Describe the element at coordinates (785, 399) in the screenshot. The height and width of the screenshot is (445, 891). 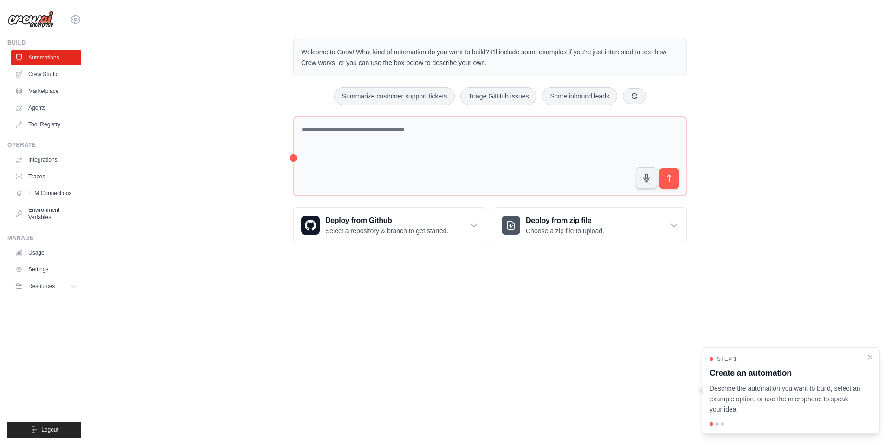
I see `p: Describe the automation you want to build, select an example option, or use the microphone to spe...` at that location.